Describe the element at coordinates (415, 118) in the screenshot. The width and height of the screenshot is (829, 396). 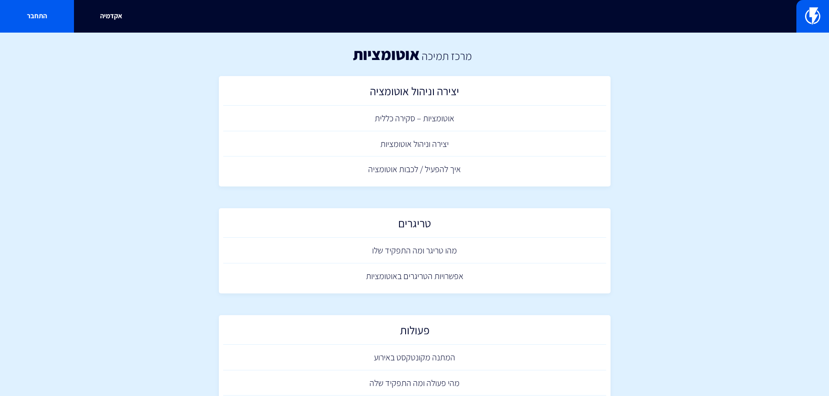
I see `a: אוטומציות – סקירה כללית` at that location.